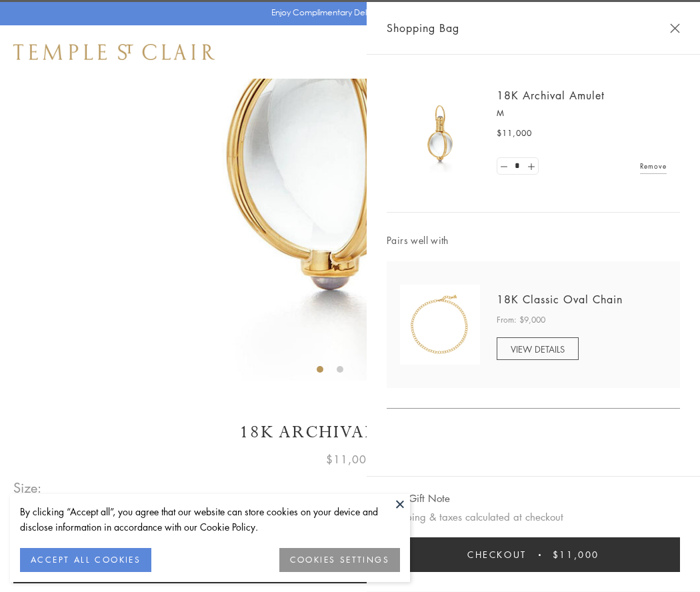 The width and height of the screenshot is (700, 592). I want to click on img: 18K Archival Amulet, so click(440, 133).